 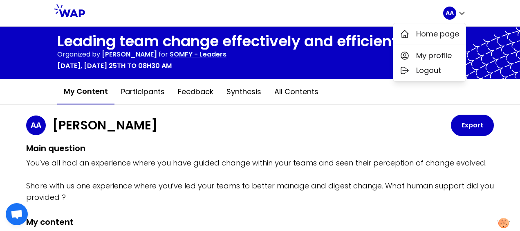 What do you see at coordinates (260, 148) in the screenshot?
I see `h2: Main question` at bounding box center [260, 148].